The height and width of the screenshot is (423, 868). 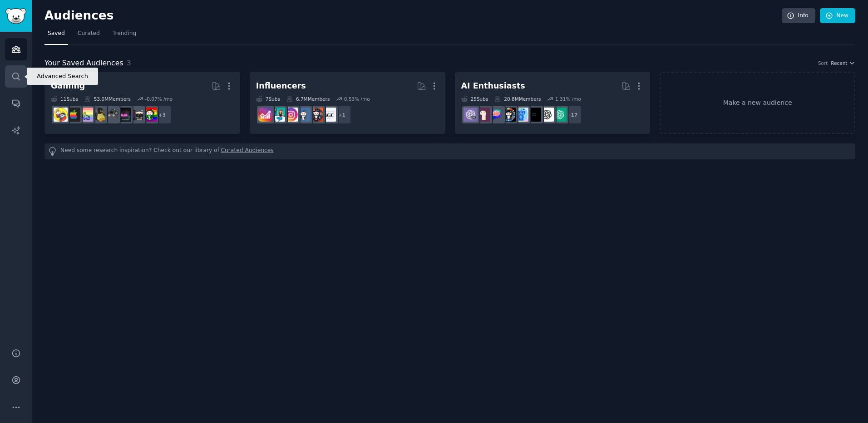 I want to click on img: influencermarketing, so click(x=278, y=114).